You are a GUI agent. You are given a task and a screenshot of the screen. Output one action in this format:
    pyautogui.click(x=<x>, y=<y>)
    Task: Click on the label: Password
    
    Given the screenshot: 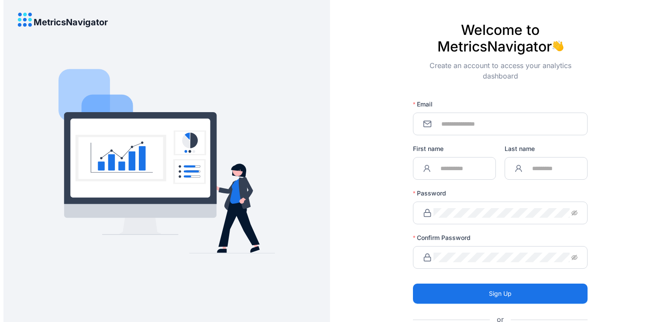 What is the action you would take?
    pyautogui.click(x=433, y=193)
    